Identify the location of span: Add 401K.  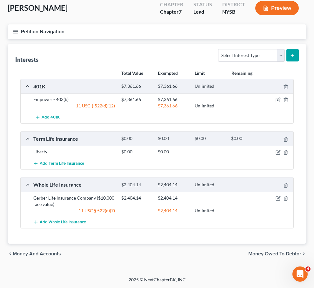
(50, 118).